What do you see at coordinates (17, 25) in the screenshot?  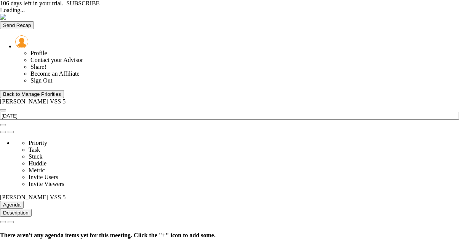 I see `span: Send Recap` at bounding box center [17, 25].